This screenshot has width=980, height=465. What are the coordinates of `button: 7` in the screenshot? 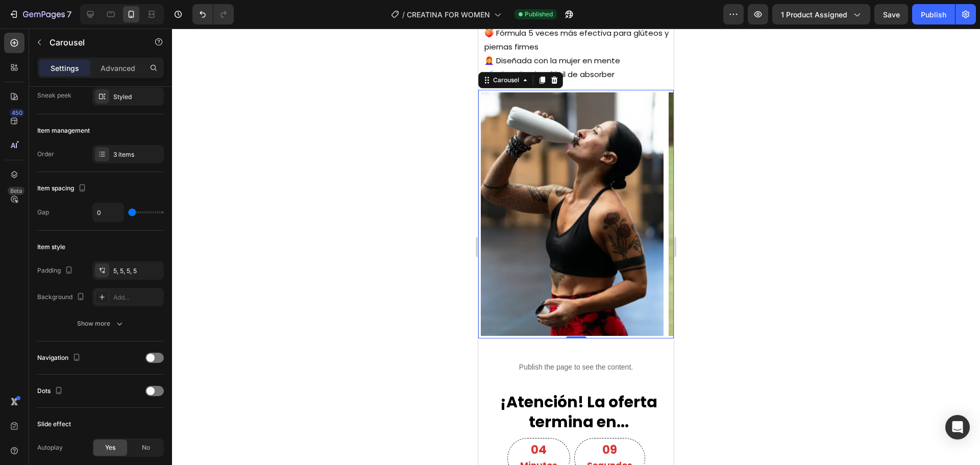 It's located at (40, 14).